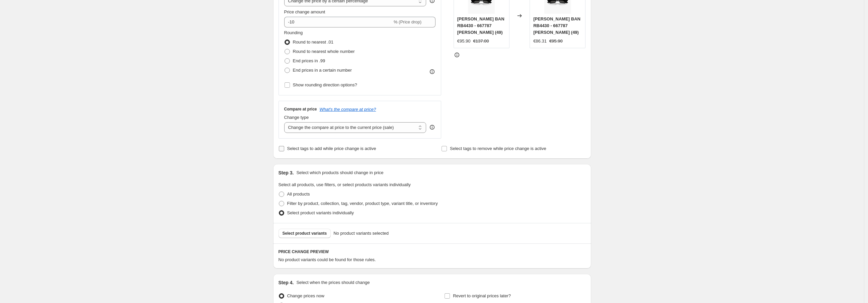  Describe the element at coordinates (432, 128) in the screenshot. I see `div: help` at that location.